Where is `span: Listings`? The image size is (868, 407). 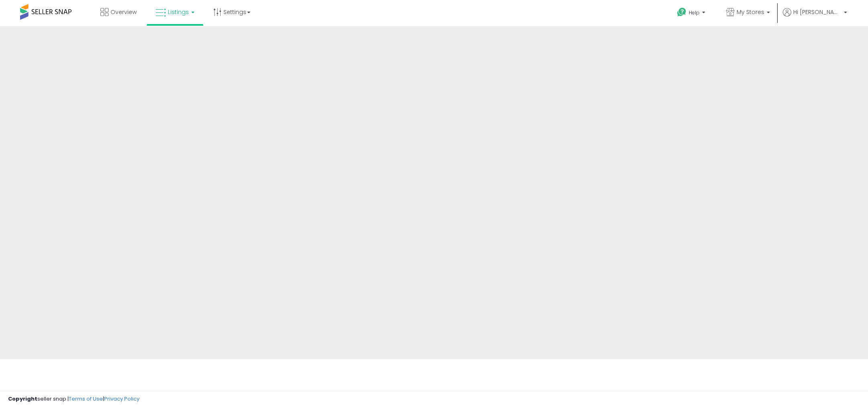 span: Listings is located at coordinates (178, 12).